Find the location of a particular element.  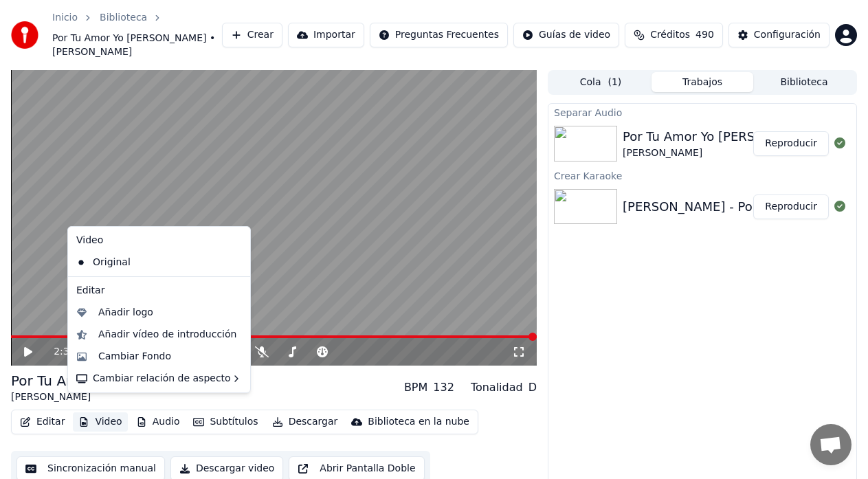

div: Biblioteca en la nube is located at coordinates (419, 423).